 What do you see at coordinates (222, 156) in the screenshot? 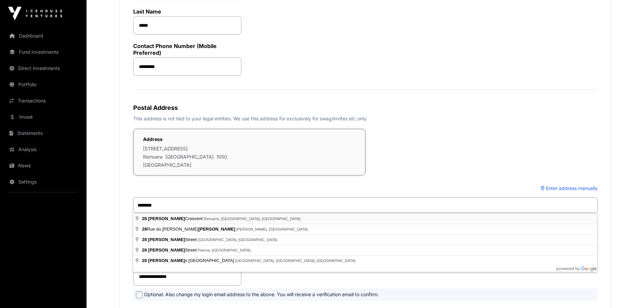
I see `span: 1050` at bounding box center [222, 156].